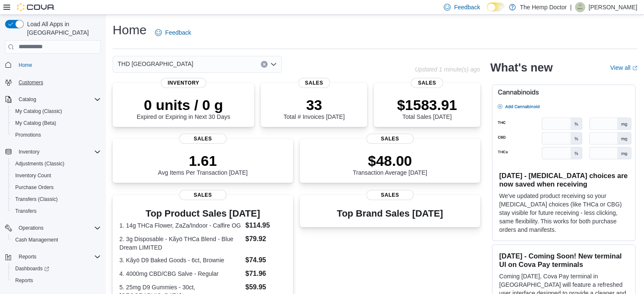  I want to click on span: Transfers (Classic), so click(36, 199).